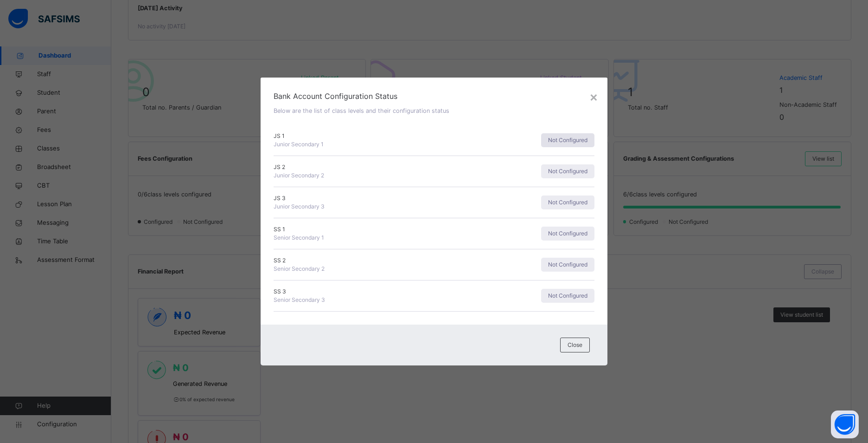  I want to click on span: Senior Secondary 2, so click(299, 268).